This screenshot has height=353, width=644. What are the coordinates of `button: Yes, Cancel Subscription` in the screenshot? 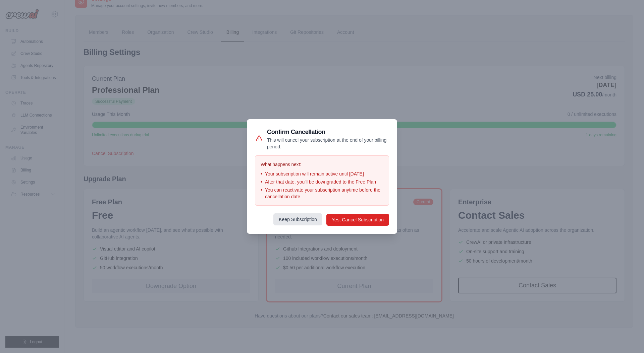 It's located at (358, 219).